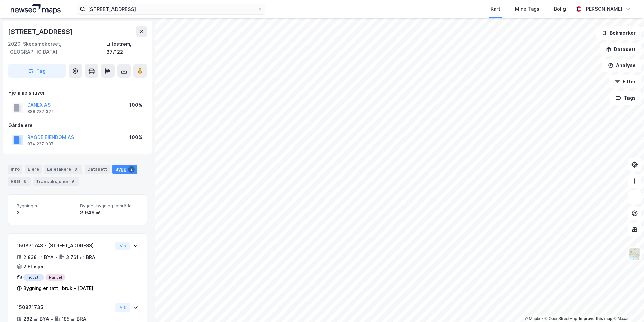 The height and width of the screenshot is (322, 644). Describe the element at coordinates (109, 213) in the screenshot. I see `div: 3 946 ㎡` at that location.